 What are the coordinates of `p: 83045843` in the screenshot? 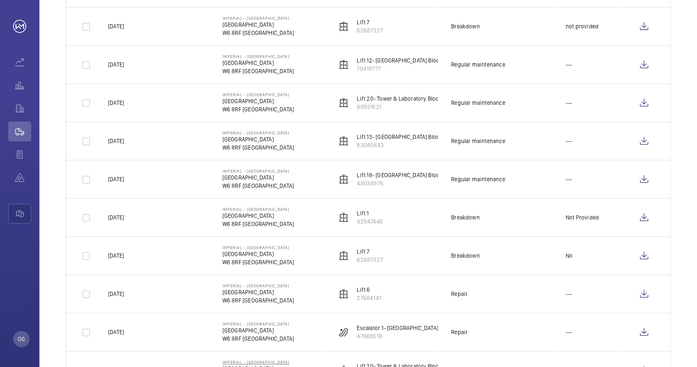 It's located at (415, 145).